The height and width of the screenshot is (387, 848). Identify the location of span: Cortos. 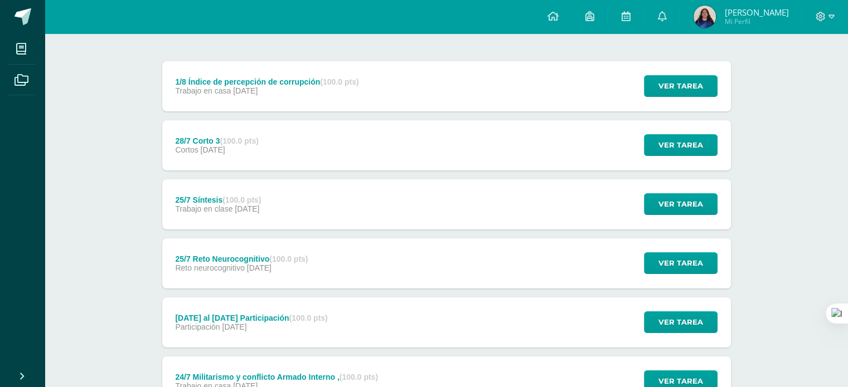
(186, 150).